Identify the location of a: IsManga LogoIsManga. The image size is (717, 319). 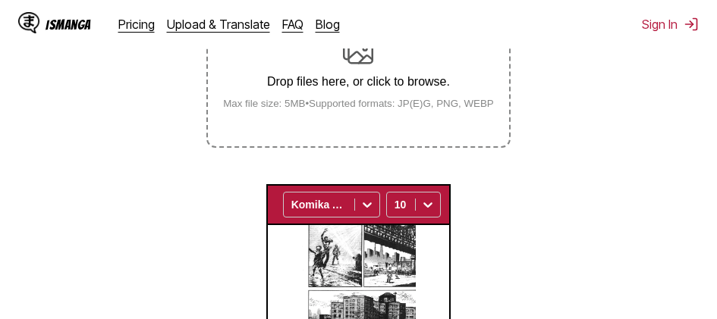
(68, 24).